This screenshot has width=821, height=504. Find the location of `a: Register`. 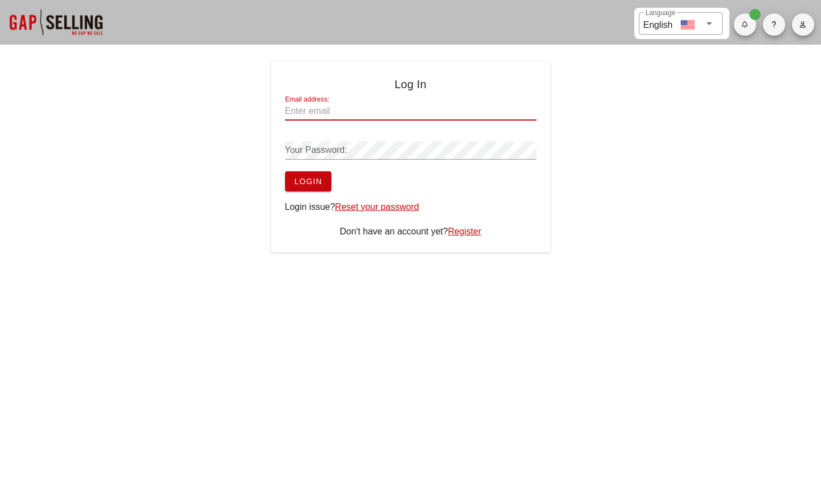

a: Register is located at coordinates (465, 231).